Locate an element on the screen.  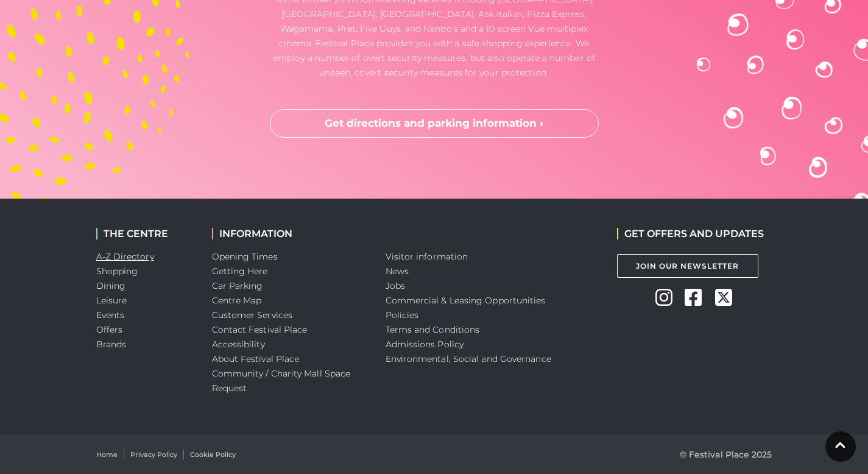
a: Getting Here is located at coordinates (240, 271).